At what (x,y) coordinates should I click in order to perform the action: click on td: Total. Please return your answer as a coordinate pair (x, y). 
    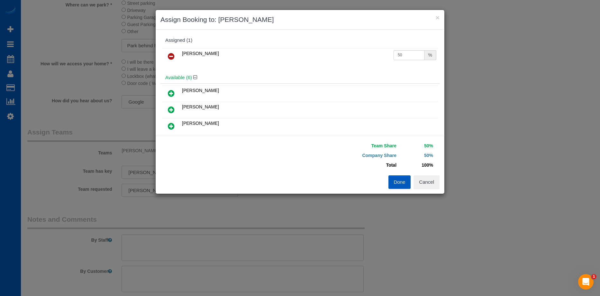
    Looking at the image, I should click on (352, 165).